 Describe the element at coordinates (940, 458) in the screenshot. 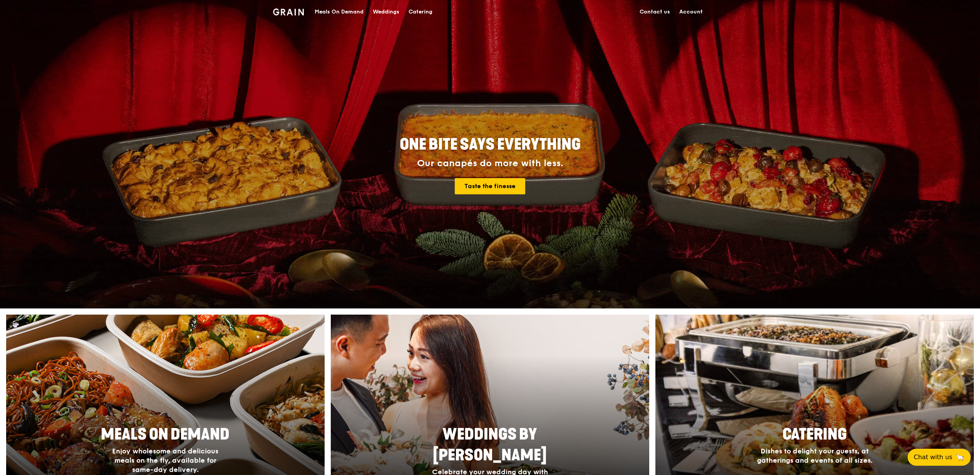

I see `button: Chat with us🦙` at that location.